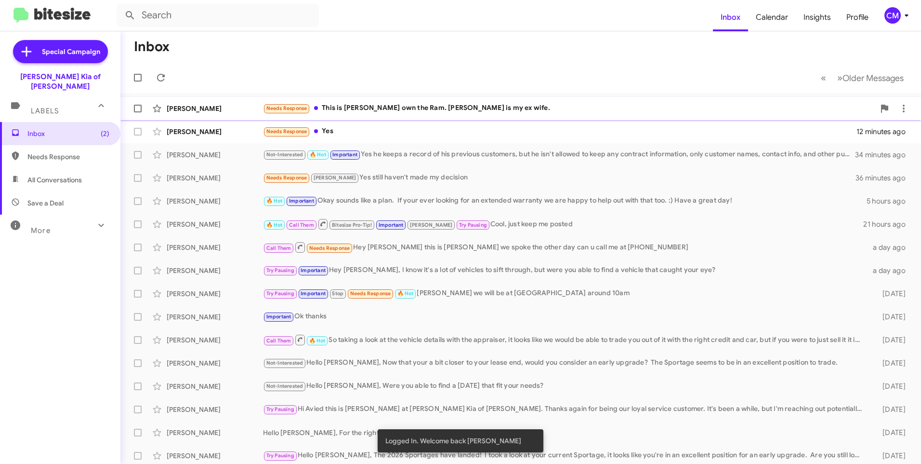 Image resolution: width=921 pixels, height=464 pixels. What do you see at coordinates (338, 293) in the screenshot?
I see `span: Stop` at bounding box center [338, 293].